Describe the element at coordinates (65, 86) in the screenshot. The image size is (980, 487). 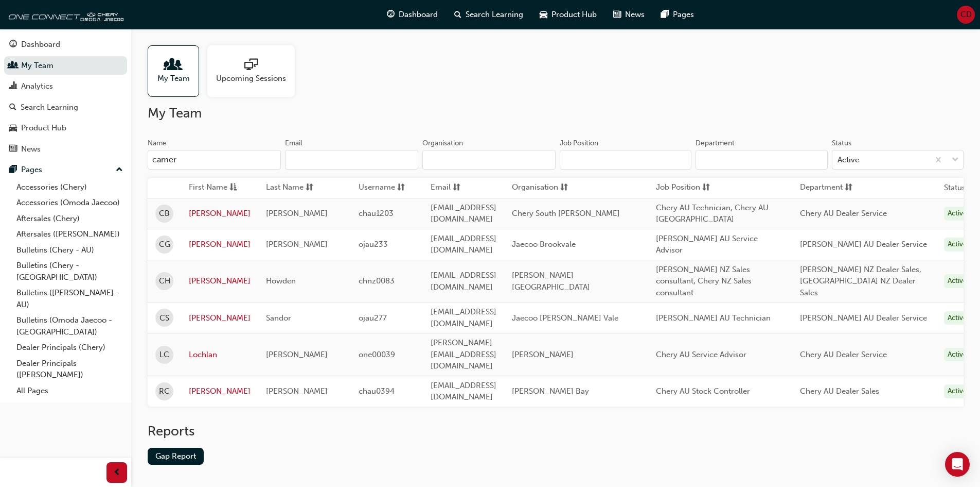
I see `a: Analytics` at that location.